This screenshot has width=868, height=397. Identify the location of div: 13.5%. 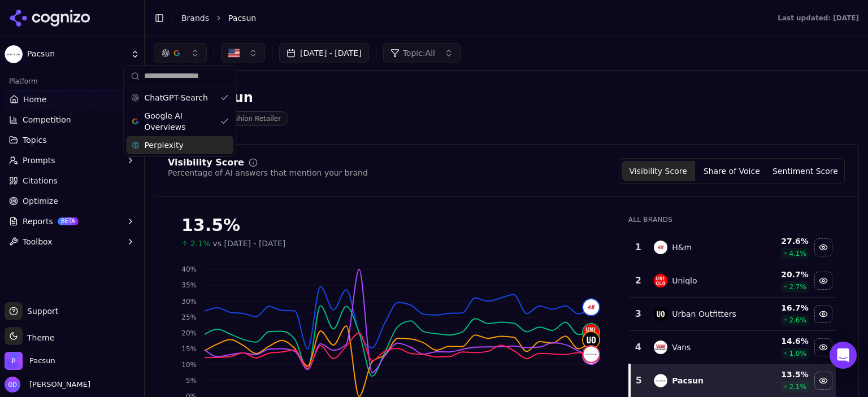
(393, 226).